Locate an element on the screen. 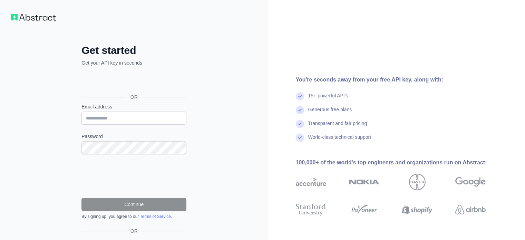  img: stanford university is located at coordinates (311, 209).